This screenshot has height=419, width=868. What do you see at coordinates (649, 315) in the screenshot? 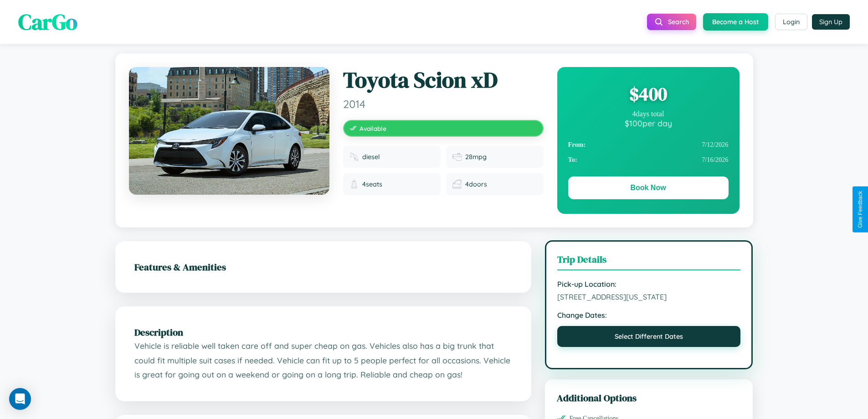
I see `strong: Change Dates:` at bounding box center [649, 315].